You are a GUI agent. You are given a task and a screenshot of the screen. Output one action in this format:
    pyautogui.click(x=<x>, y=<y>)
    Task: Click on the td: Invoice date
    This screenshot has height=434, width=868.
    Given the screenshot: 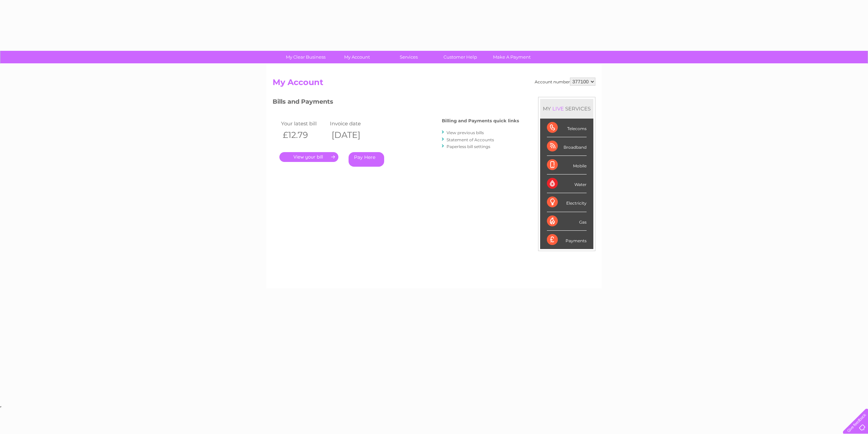 What is the action you would take?
    pyautogui.click(x=353, y=123)
    